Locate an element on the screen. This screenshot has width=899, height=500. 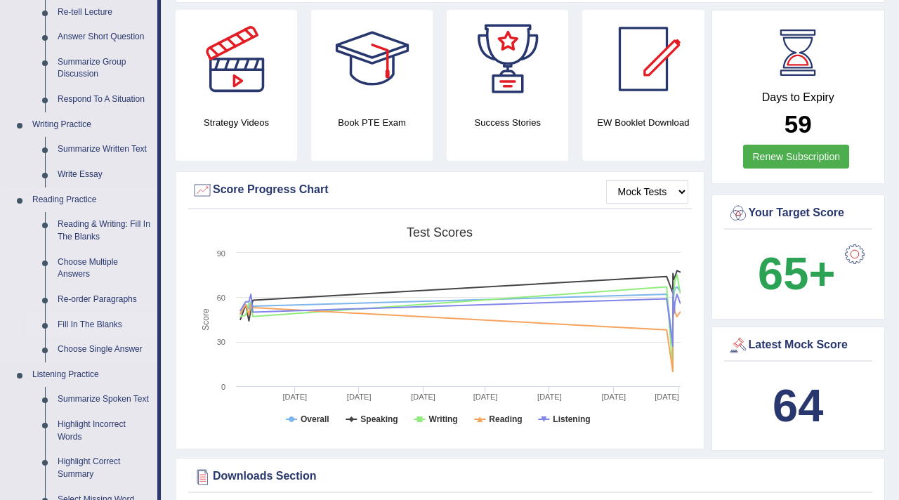
div: Downloads Section is located at coordinates (530, 477).